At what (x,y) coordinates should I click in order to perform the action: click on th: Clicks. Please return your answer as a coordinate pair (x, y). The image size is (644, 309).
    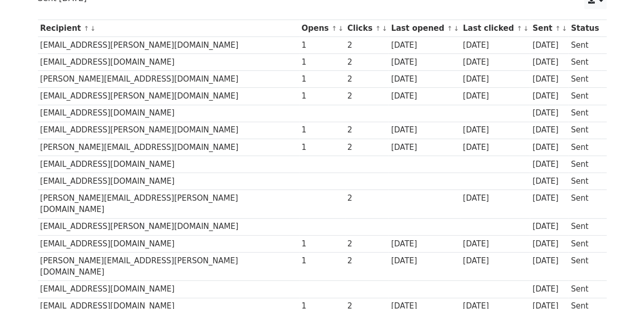
    Looking at the image, I should click on (366, 28).